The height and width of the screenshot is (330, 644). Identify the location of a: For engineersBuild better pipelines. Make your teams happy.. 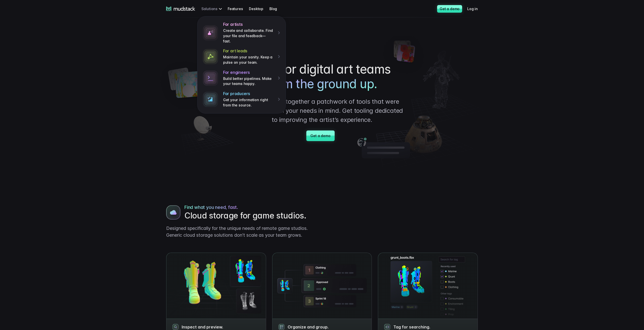
(242, 78).